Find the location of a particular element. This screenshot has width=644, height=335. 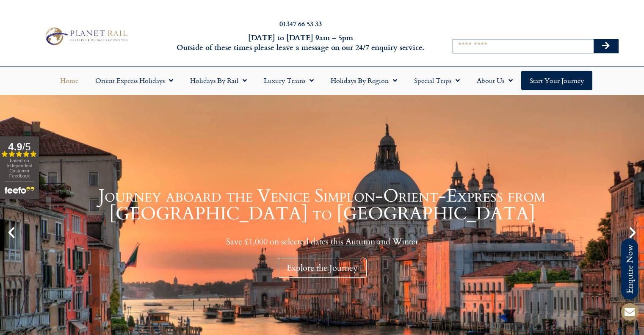

nav: Menu is located at coordinates (322, 81).